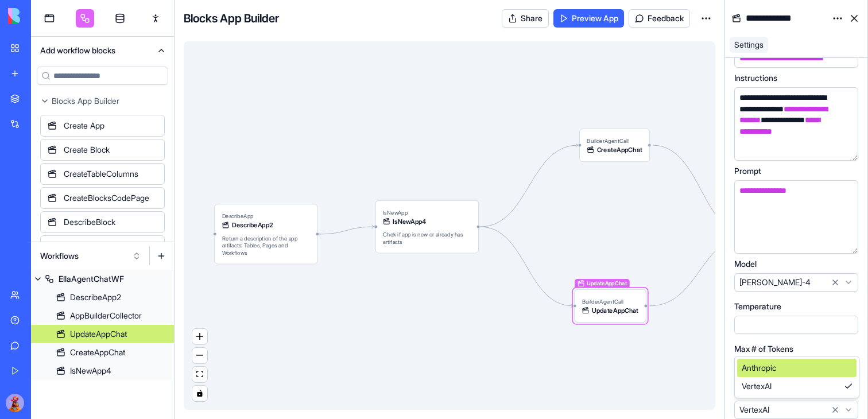  I want to click on span: Chek if app is new or already has artifacts, so click(427, 238).